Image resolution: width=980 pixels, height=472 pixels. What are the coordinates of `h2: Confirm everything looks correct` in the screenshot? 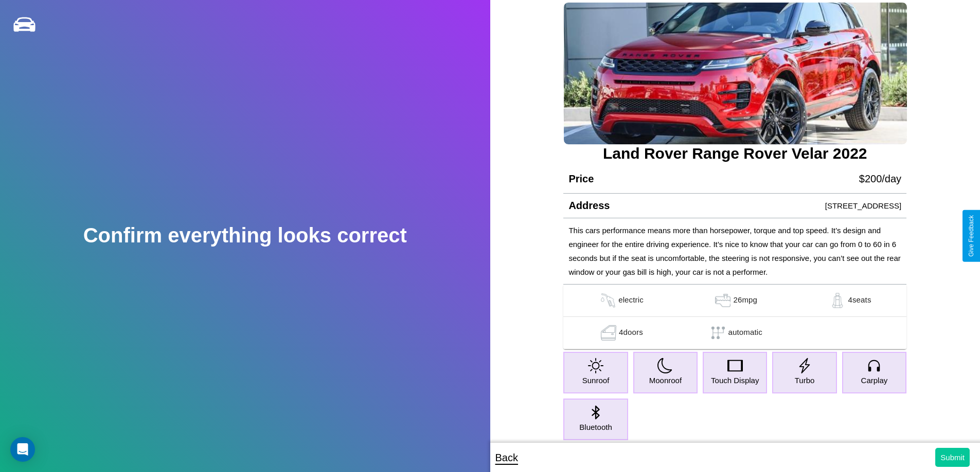 It's located at (245, 236).